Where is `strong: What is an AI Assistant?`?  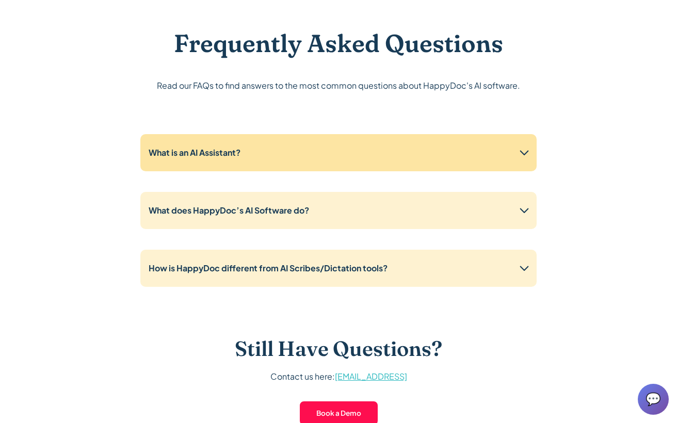
strong: What is an AI Assistant? is located at coordinates (195, 152).